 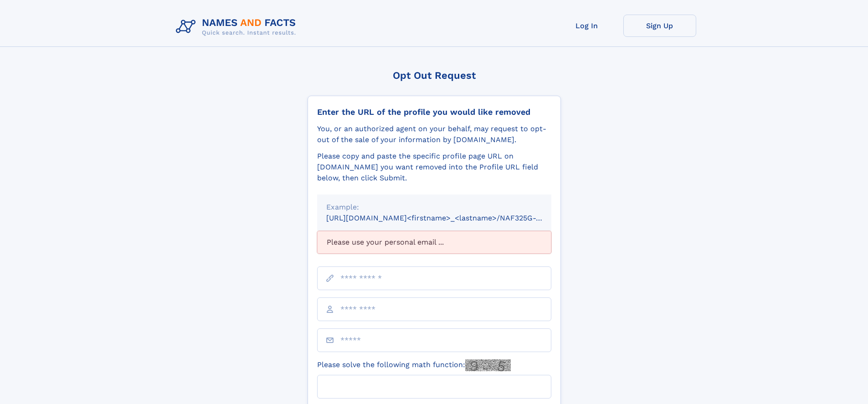 I want to click on div: You, or an authorized agent on your behalf, may request to opt-out of the sale of your informatio..., so click(x=434, y=134).